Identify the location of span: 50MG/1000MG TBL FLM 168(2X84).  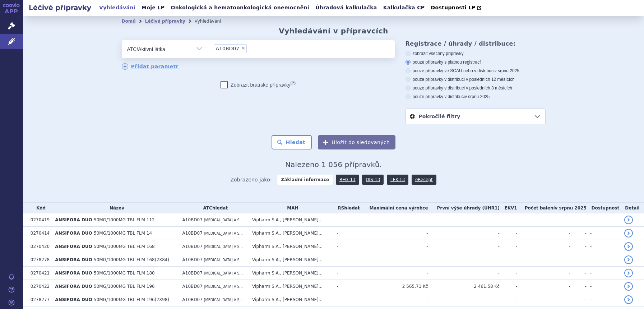
(132, 260).